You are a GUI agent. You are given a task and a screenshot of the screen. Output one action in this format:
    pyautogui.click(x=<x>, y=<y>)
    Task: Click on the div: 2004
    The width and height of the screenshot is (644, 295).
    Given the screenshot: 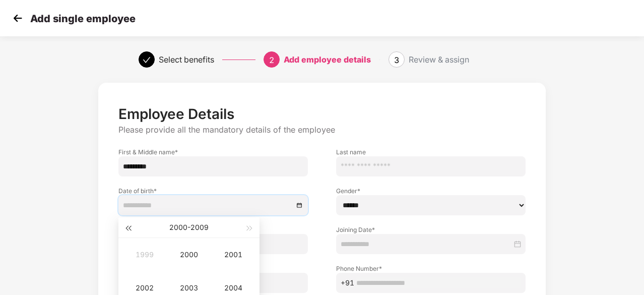 What is the action you would take?
    pyautogui.click(x=233, y=288)
    